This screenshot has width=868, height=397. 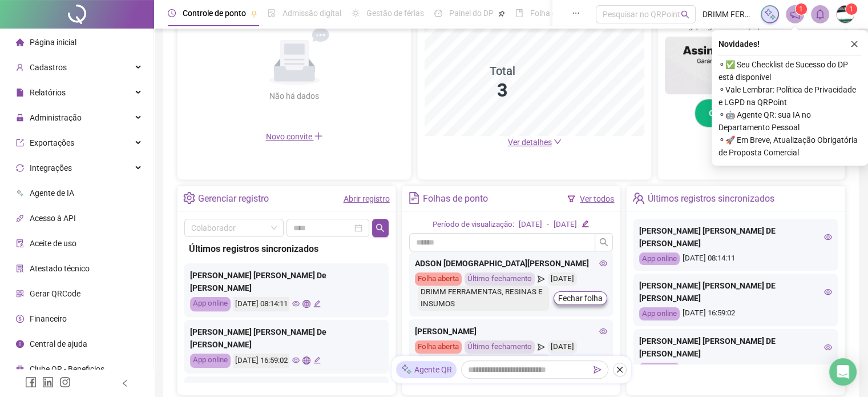 What do you see at coordinates (67, 369) in the screenshot?
I see `span: Clube QR - Beneficios` at bounding box center [67, 369].